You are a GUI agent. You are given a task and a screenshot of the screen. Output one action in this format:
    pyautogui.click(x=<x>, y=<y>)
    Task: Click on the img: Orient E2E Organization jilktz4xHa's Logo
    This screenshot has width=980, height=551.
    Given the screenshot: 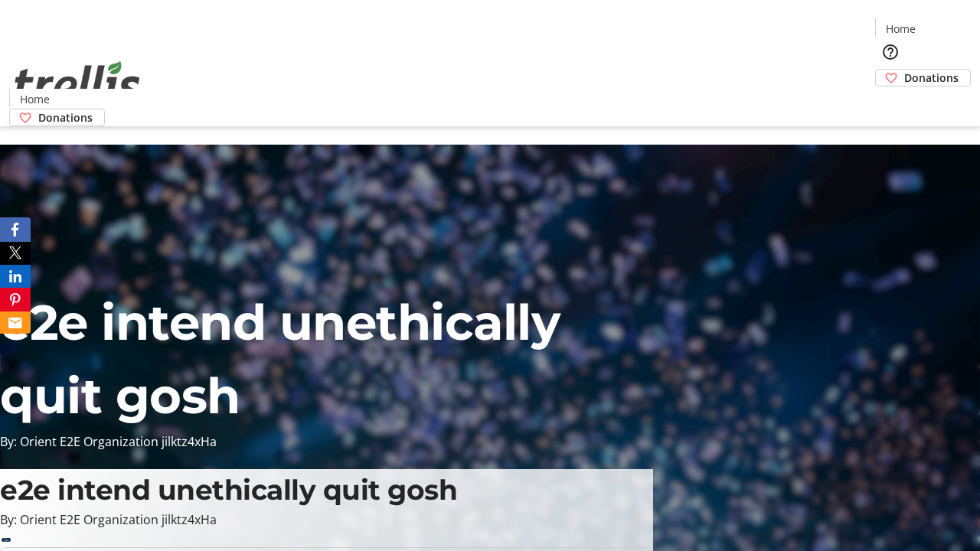 What is the action you would take?
    pyautogui.click(x=77, y=83)
    